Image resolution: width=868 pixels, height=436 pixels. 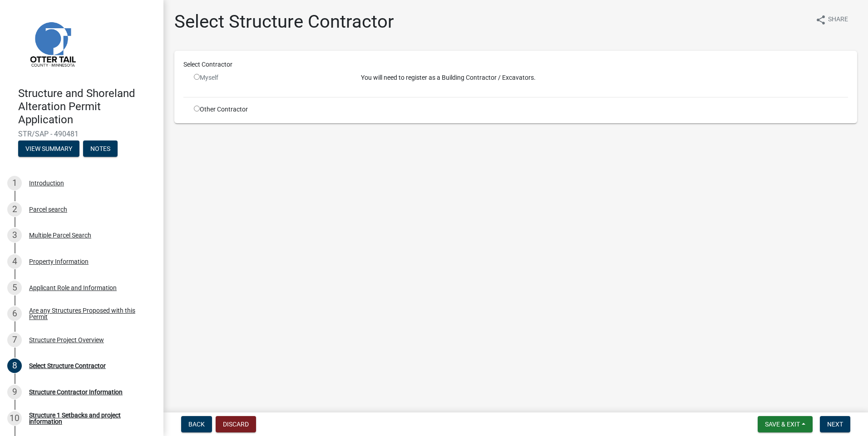 I want to click on div: Structure Contractor Information, so click(x=76, y=393).